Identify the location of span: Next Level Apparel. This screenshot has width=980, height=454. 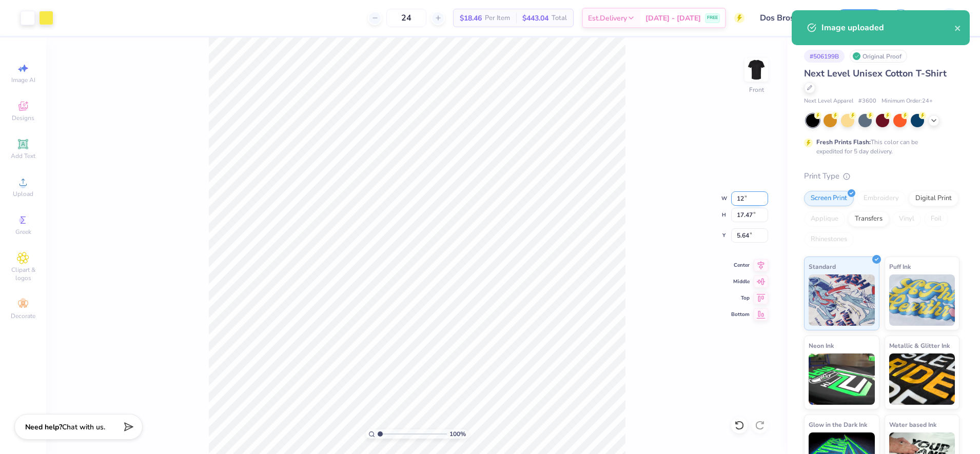
(829, 101).